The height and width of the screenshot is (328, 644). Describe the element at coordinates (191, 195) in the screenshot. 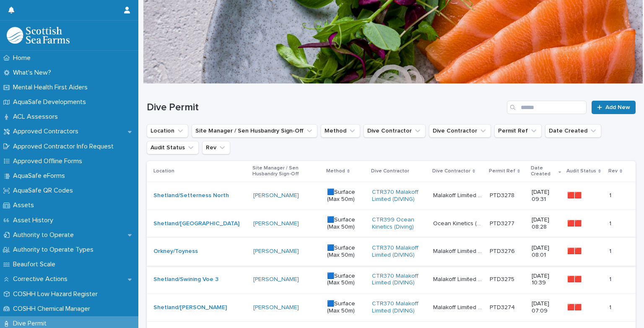

I see `a: Shetland/Setterness North` at that location.